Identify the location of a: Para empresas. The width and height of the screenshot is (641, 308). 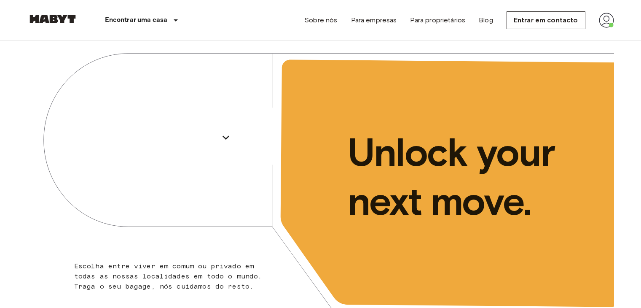
(374, 20).